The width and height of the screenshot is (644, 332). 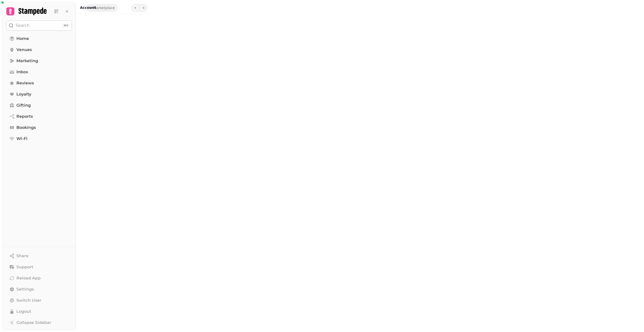 What do you see at coordinates (39, 83) in the screenshot?
I see `a: Reviews` at bounding box center [39, 83].